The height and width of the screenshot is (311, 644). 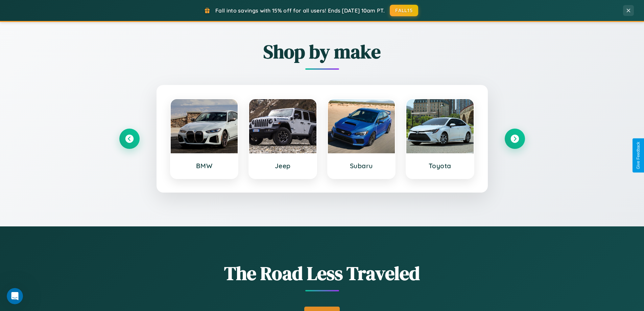 I want to click on div: Give Feedback, so click(x=638, y=156).